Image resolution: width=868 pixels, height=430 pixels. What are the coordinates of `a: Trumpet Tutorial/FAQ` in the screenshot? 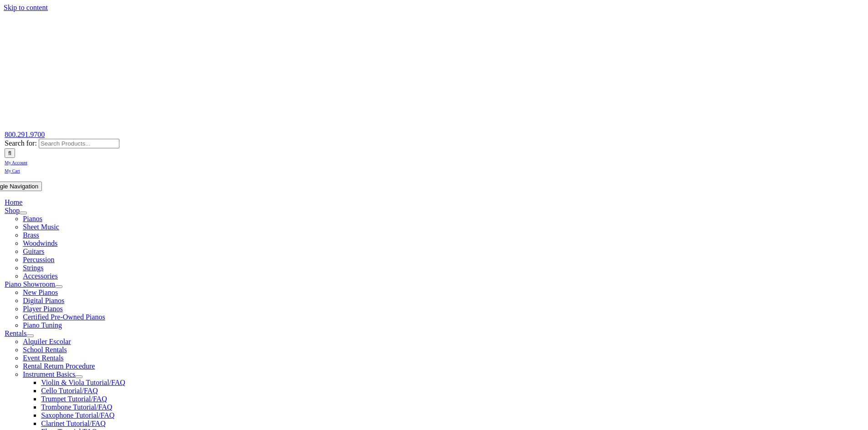 It's located at (73, 399).